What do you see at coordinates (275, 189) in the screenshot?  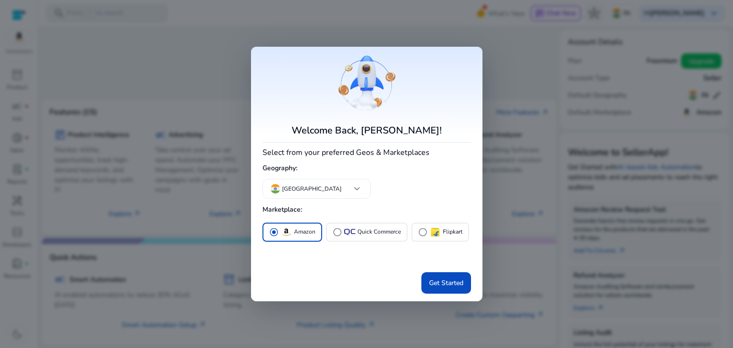 I see `img: in.svg` at bounding box center [275, 189].